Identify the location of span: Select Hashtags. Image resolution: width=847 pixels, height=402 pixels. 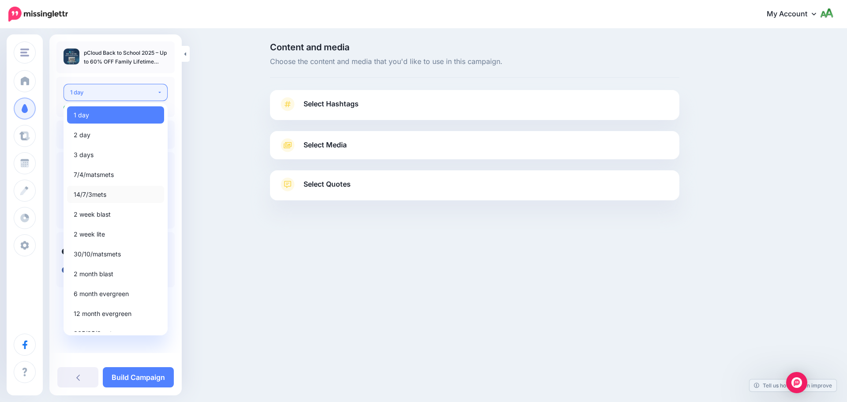
(331, 104).